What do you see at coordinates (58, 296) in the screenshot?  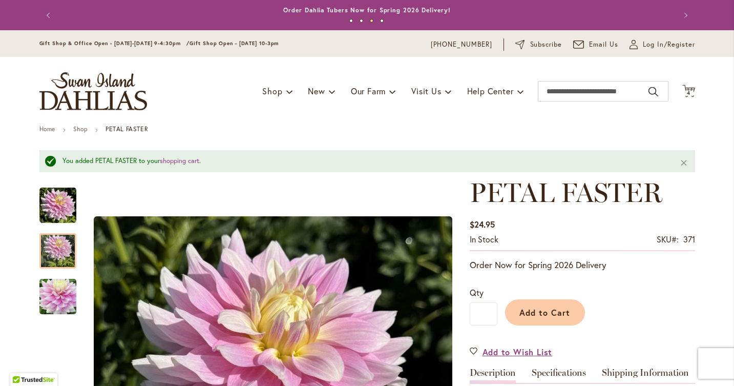 I see `img: Petal Faster` at bounding box center [58, 296].